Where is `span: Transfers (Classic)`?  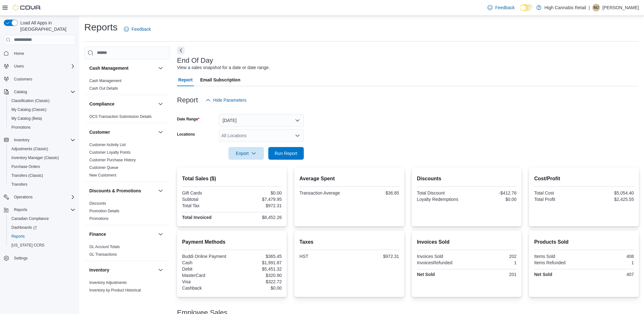 span: Transfers (Classic) is located at coordinates (27, 176).